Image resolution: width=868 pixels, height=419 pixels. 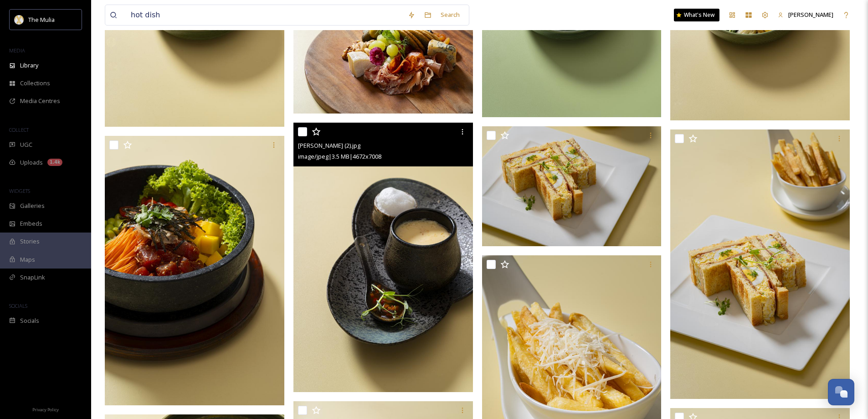 What do you see at coordinates (35, 83) in the screenshot?
I see `span: Collections` at bounding box center [35, 83].